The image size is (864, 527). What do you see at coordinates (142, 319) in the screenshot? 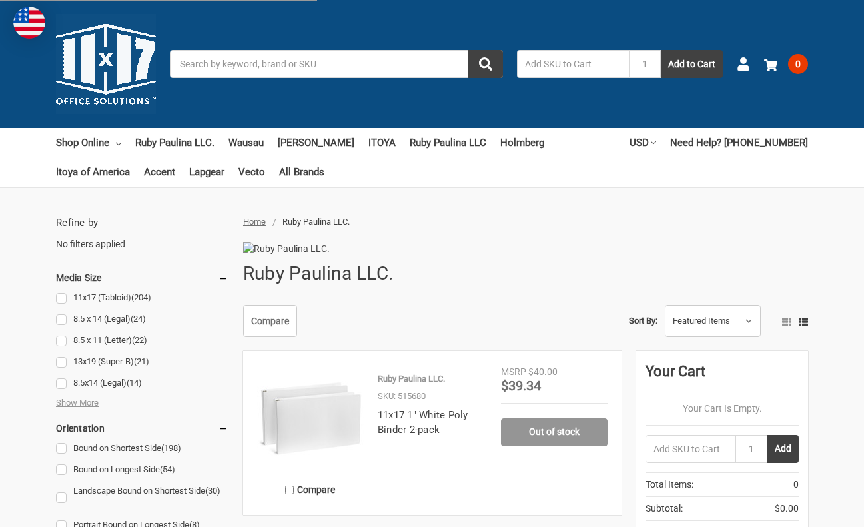
I see `a: 8.5 x 14 (Legal)` at bounding box center [142, 319].